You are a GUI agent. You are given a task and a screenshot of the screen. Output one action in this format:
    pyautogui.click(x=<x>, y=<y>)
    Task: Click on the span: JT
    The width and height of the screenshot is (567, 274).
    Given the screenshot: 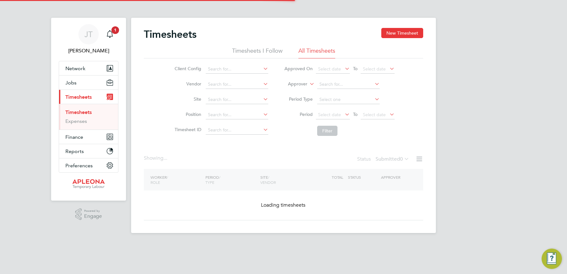 What is the action you would take?
    pyautogui.click(x=89, y=34)
    